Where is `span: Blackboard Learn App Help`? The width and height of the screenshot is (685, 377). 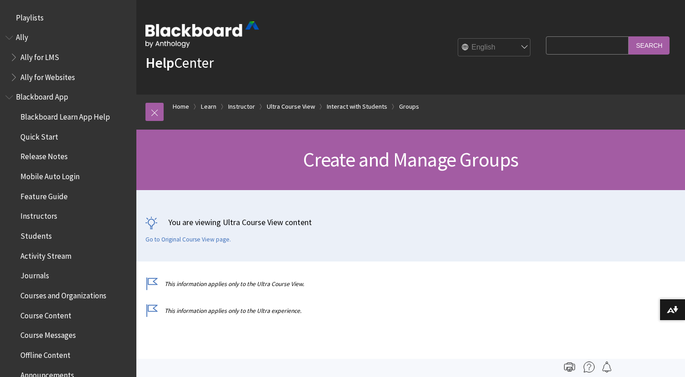
span: Blackboard Learn App Help is located at coordinates (65, 115).